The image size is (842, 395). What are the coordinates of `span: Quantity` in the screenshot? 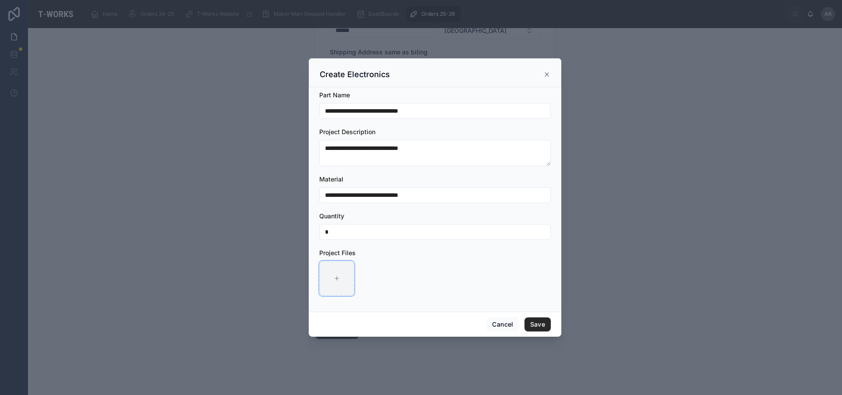 It's located at (332, 216).